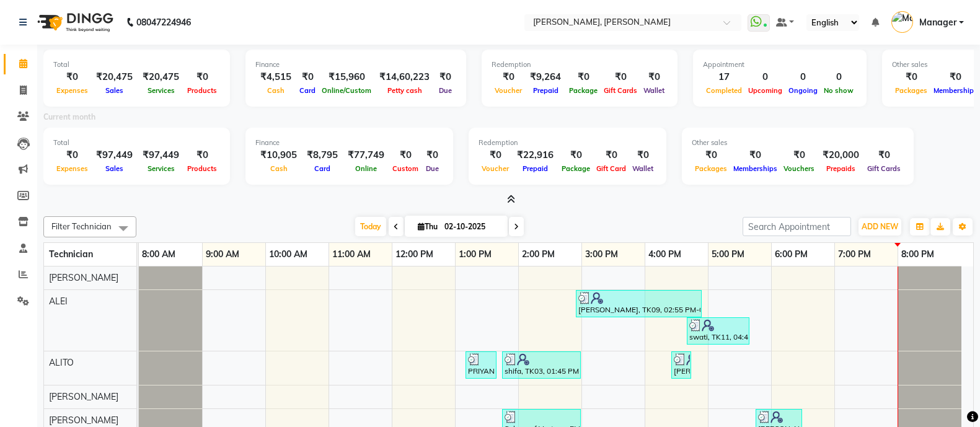  What do you see at coordinates (404, 77) in the screenshot?
I see `div: ₹14,60,223` at bounding box center [404, 77].